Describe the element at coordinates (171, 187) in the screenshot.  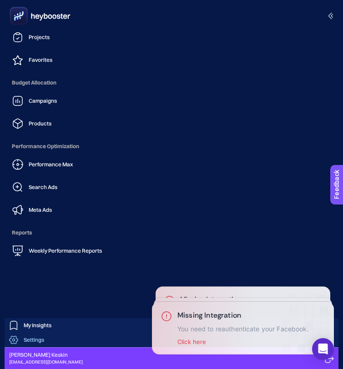
I see `a: Search Ads` at that location.